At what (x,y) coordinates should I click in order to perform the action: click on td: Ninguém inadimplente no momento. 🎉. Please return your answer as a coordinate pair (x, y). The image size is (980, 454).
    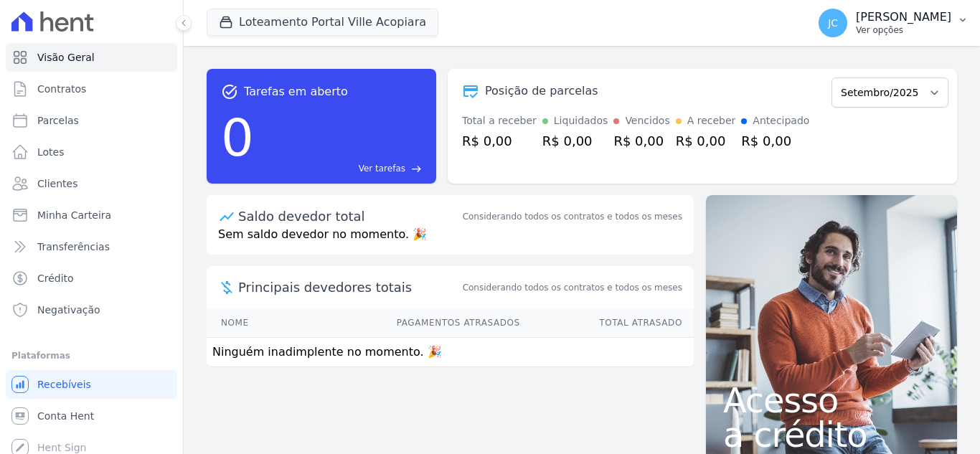
    Looking at the image, I should click on (450, 352).